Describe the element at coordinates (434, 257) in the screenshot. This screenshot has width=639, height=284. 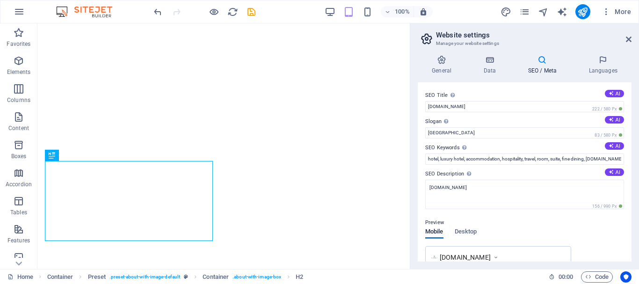
I see `img: default-Edited-ZLh_3PujtObTsV6RvRvJrA-1ERAT9m8560SvMlBymX-Xw.png` at that location.